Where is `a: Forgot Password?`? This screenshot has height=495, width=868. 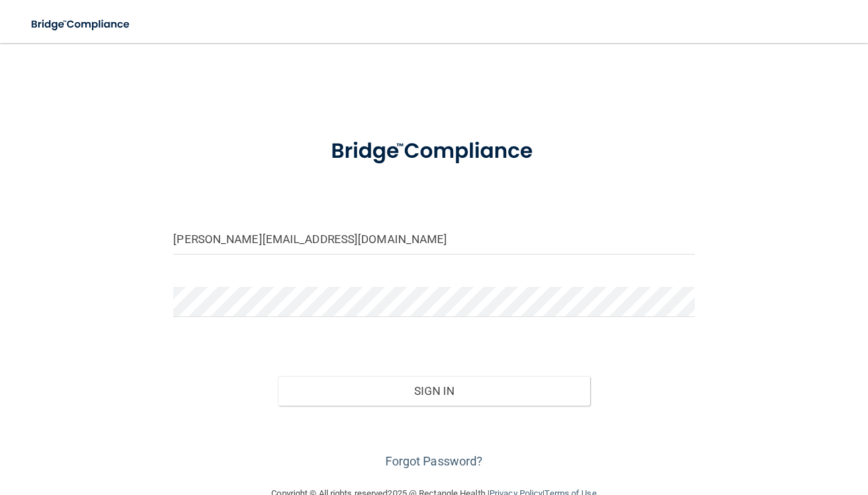 a: Forgot Password? is located at coordinates (435, 461).